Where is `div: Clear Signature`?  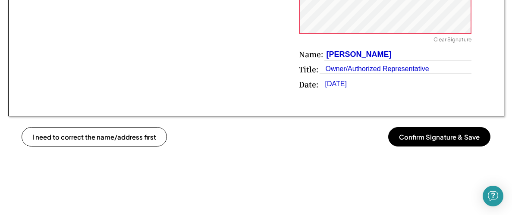
div: Clear Signature is located at coordinates (453, 41).